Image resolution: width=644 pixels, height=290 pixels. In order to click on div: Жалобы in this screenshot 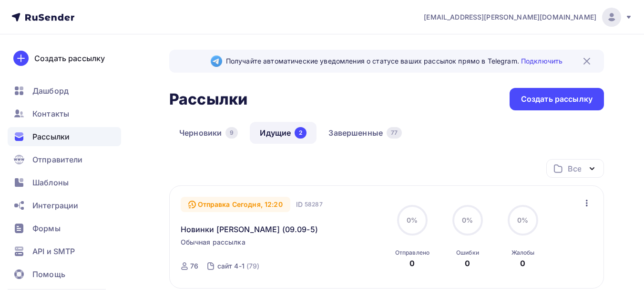, I will do `click(523, 253)`.